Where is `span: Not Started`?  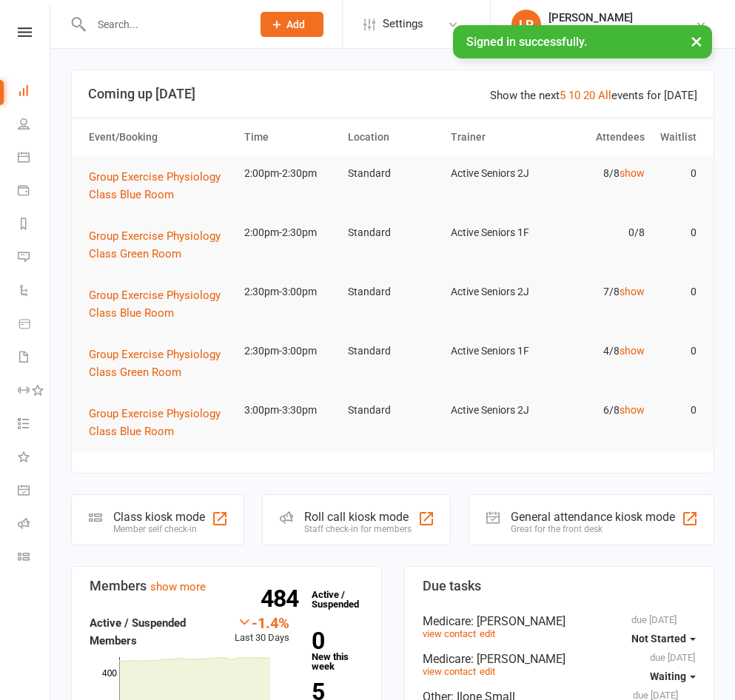
span: Not Started is located at coordinates (659, 639).